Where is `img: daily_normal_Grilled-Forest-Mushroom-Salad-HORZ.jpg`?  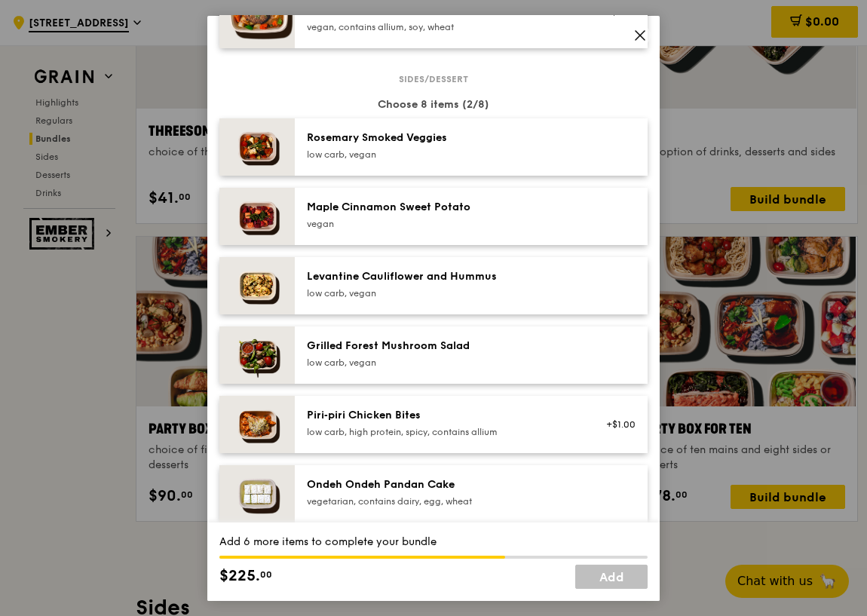 img: daily_normal_Grilled-Forest-Mushroom-Salad-HORZ.jpg is located at coordinates (257, 354).